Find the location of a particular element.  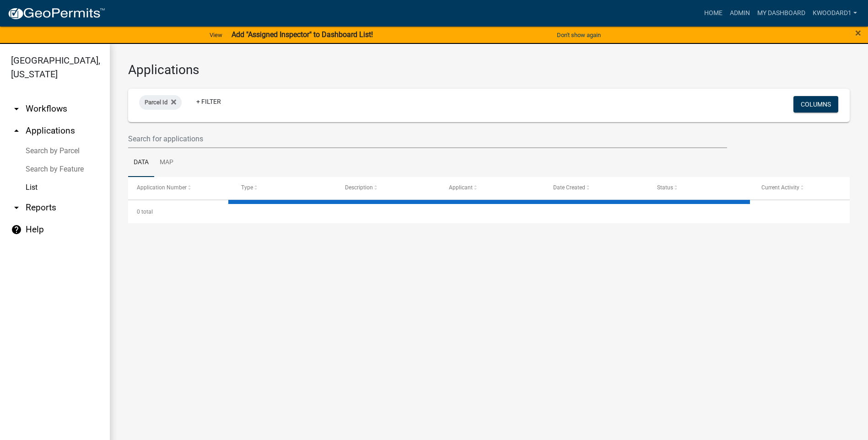

a: Map is located at coordinates (167, 163).